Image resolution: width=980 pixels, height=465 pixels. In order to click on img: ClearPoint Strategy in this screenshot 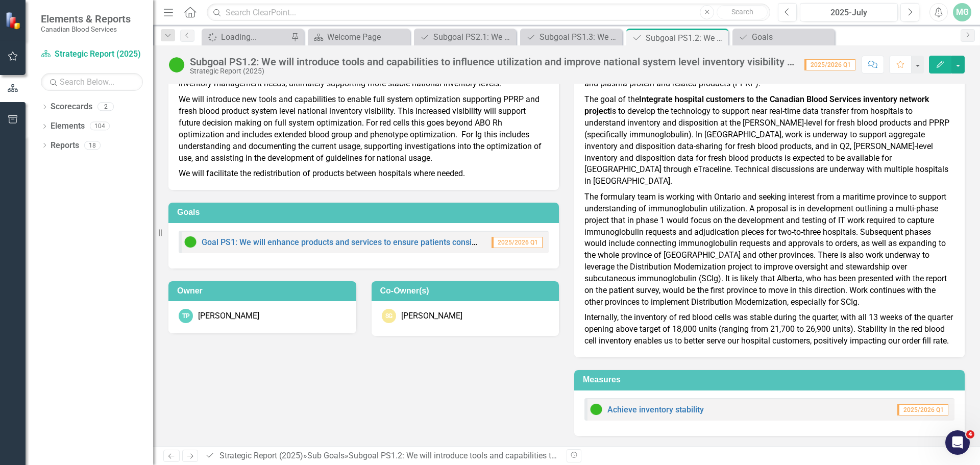, I will do `click(14, 20)`.